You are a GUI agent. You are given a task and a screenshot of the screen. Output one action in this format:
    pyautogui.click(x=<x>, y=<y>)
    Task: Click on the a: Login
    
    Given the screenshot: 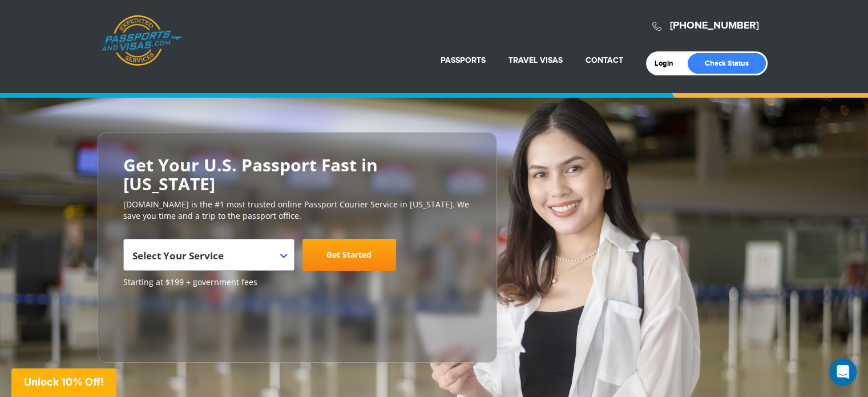 What is the action you would take?
    pyautogui.click(x=668, y=64)
    